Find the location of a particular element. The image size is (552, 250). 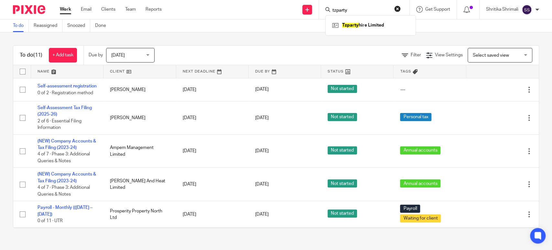

span: Filter is located at coordinates (416, 55).